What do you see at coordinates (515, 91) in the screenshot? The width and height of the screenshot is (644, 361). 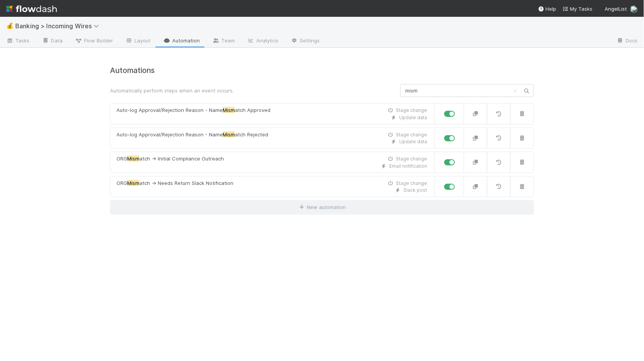 I see `button: Clear search` at bounding box center [515, 91].